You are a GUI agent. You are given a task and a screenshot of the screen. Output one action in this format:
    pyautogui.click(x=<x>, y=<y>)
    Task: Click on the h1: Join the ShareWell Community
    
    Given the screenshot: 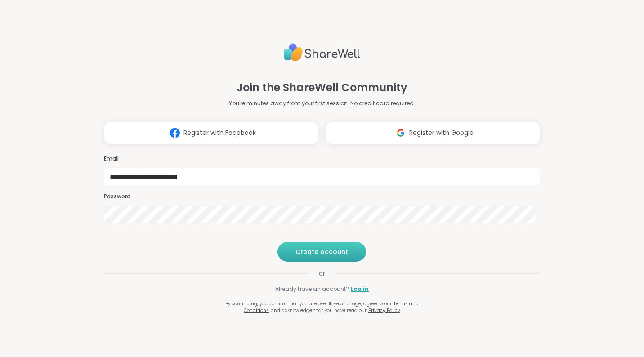 What is the action you would take?
    pyautogui.click(x=322, y=88)
    